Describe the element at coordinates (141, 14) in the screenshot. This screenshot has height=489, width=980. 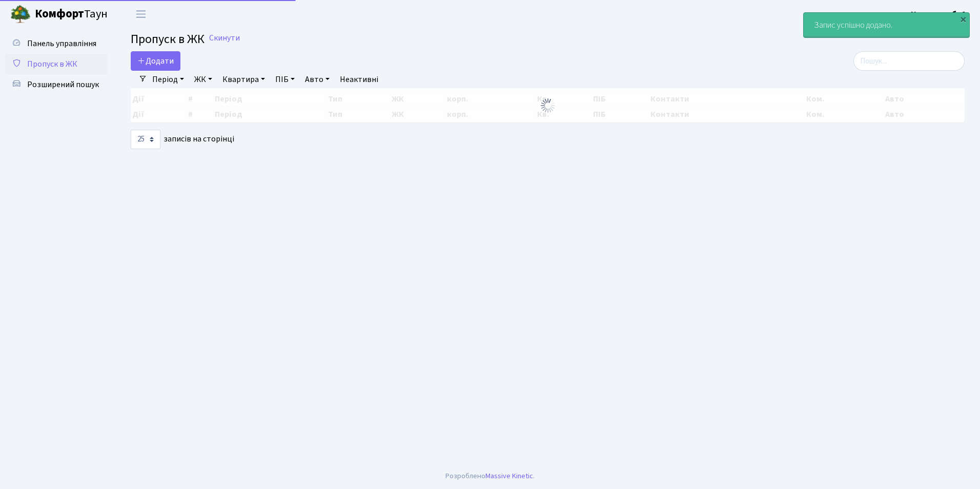
I see `button: Переключити навігацію` at that location.